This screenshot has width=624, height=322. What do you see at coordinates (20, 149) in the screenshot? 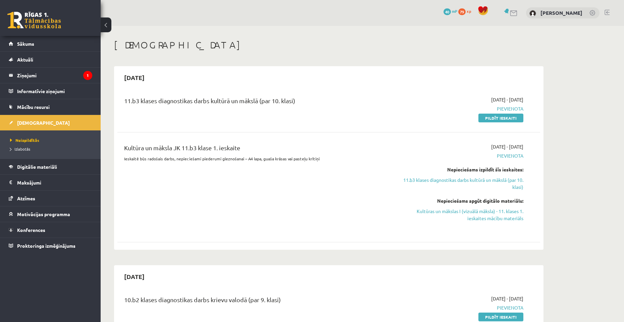
I see `span: Izlabotās` at bounding box center [20, 149].